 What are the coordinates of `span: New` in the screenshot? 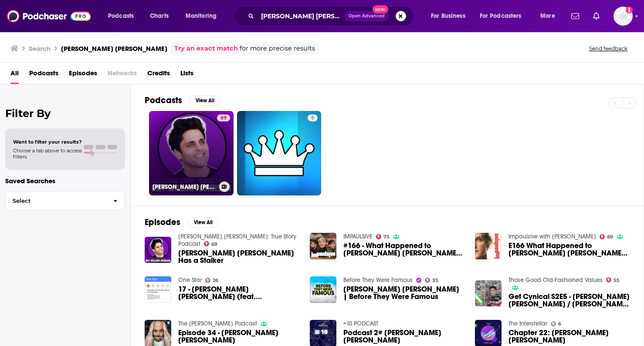 It's located at (380, 9).